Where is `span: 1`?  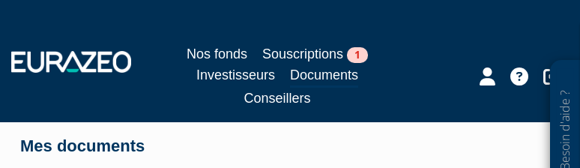
span: 1 is located at coordinates (357, 55).